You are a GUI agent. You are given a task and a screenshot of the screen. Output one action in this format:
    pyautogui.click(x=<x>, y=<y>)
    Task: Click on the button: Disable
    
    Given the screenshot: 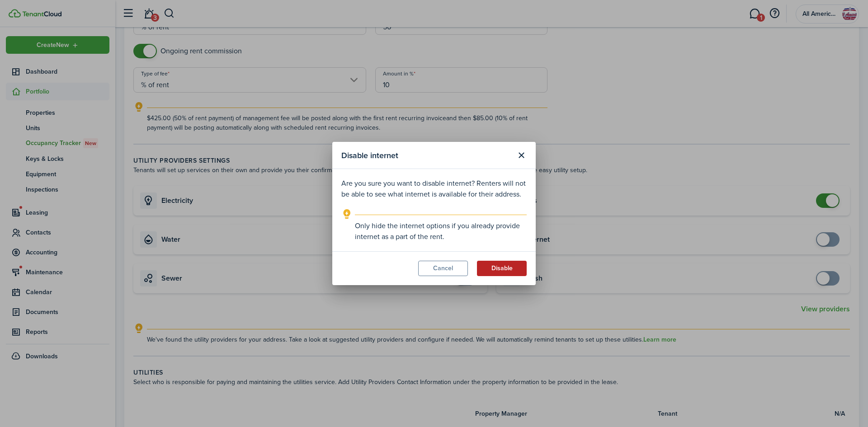 What is the action you would take?
    pyautogui.click(x=502, y=269)
    